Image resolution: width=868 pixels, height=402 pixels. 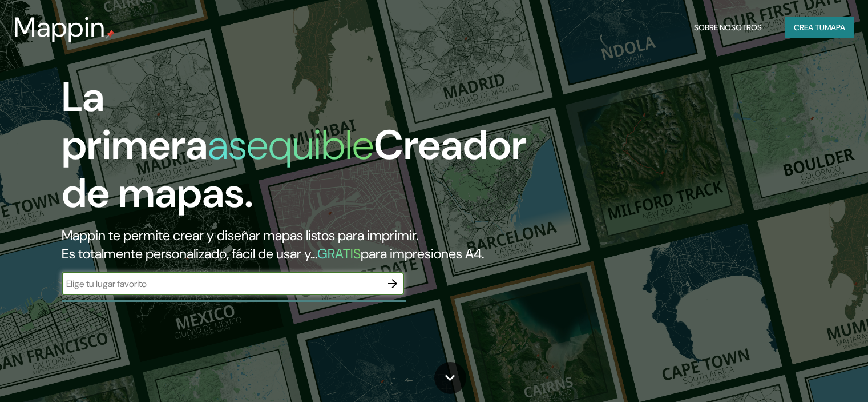 What do you see at coordinates (291, 145) in the screenshot?
I see `font: asequible` at bounding box center [291, 145].